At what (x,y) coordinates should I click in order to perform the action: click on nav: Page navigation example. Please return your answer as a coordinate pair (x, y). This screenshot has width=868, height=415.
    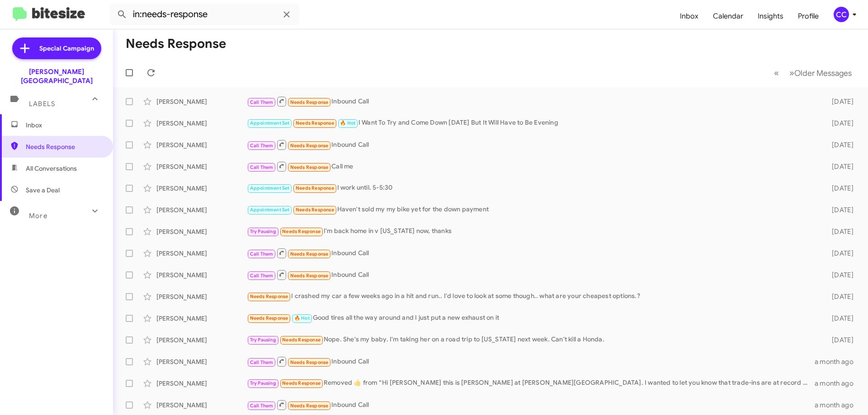
    Looking at the image, I should click on (813, 73).